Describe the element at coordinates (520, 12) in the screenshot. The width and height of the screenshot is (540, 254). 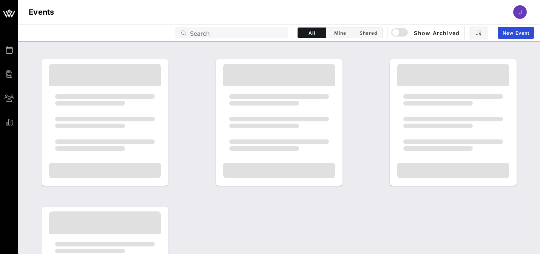
I see `span: J` at that location.